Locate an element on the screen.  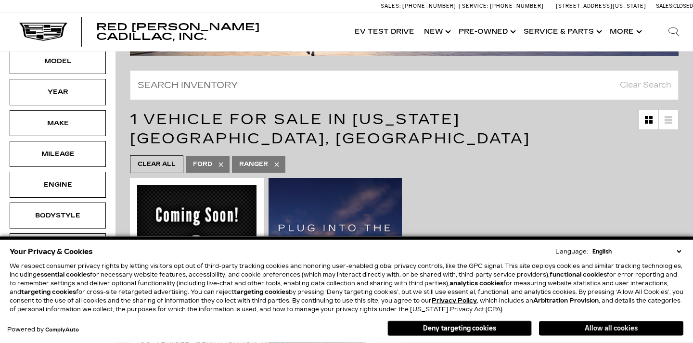
img: 2024 Ford Ranger XLT is located at coordinates (197, 231).